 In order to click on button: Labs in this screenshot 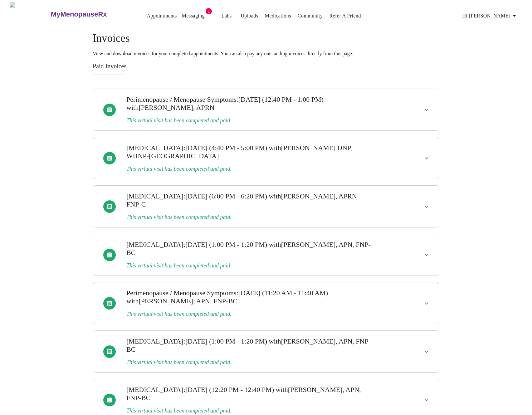, I will do `click(227, 16)`.